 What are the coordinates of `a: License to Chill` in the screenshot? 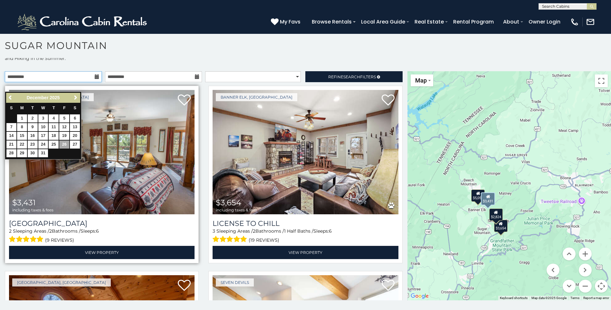 It's located at (306, 223).